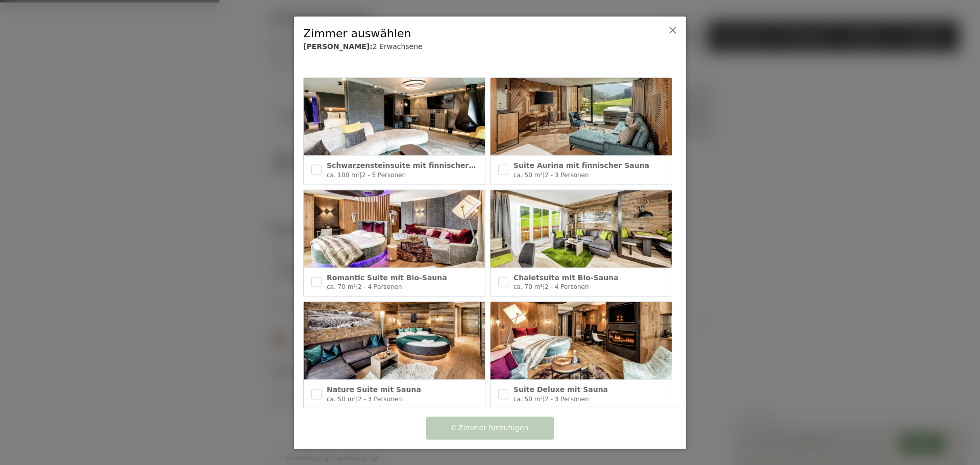  What do you see at coordinates (581, 341) in the screenshot?
I see `img: Suite Deluxe mit Sauna` at bounding box center [581, 341].